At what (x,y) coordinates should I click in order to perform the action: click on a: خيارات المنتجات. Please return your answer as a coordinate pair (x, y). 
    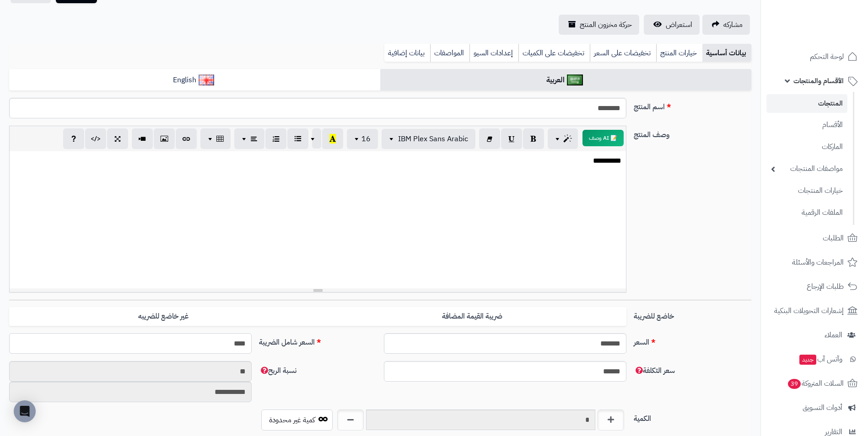
    Looking at the image, I should click on (807, 191).